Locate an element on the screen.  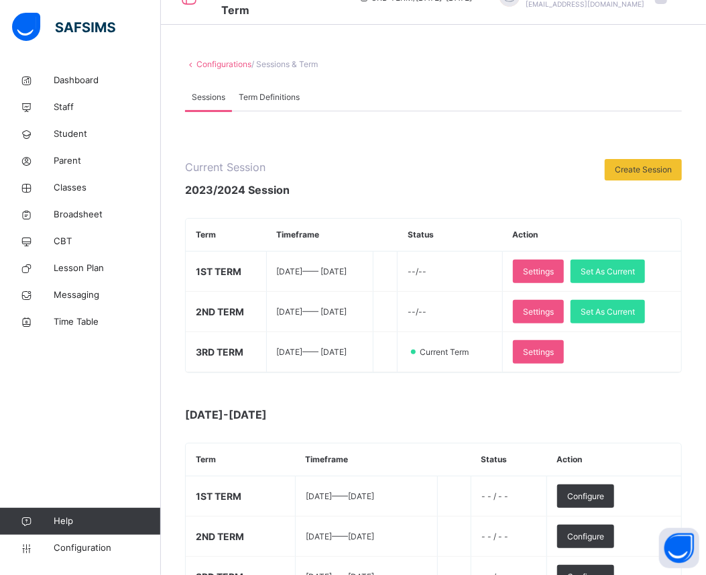
span: Current Session is located at coordinates (237, 167).